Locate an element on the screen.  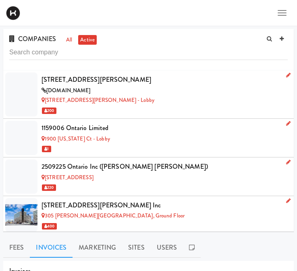
span: COMPANIES is located at coordinates (33, 39).